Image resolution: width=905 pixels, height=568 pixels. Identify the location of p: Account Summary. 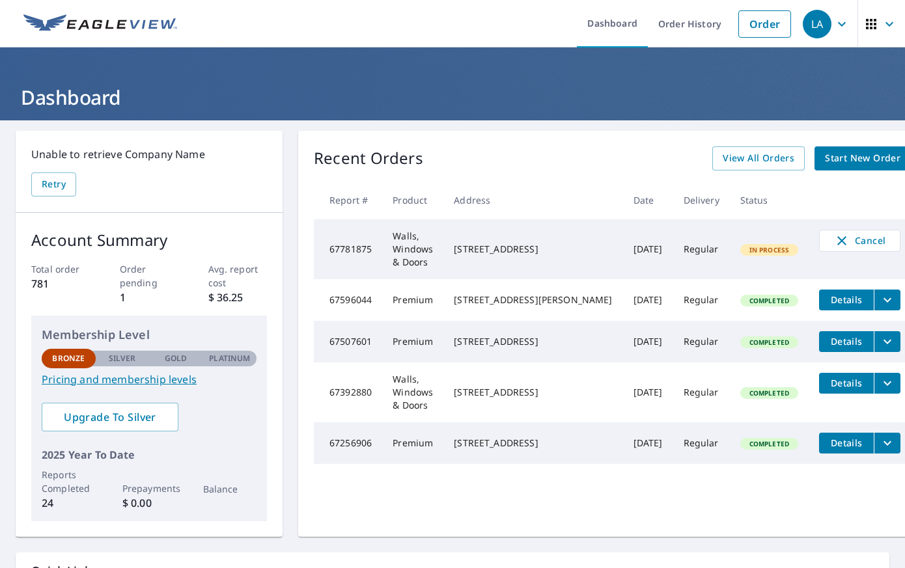
(149, 240).